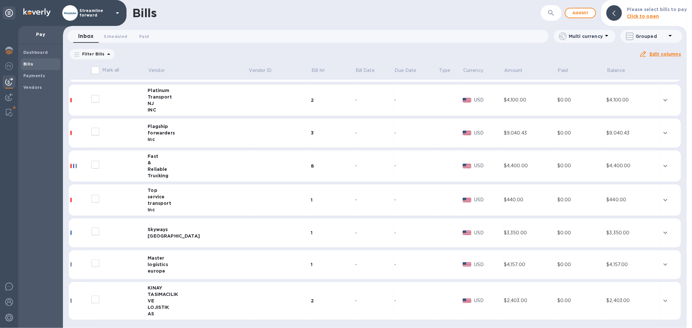 The height and width of the screenshot is (328, 692). Describe the element at coordinates (333, 301) in the screenshot. I see `div: 2` at that location.